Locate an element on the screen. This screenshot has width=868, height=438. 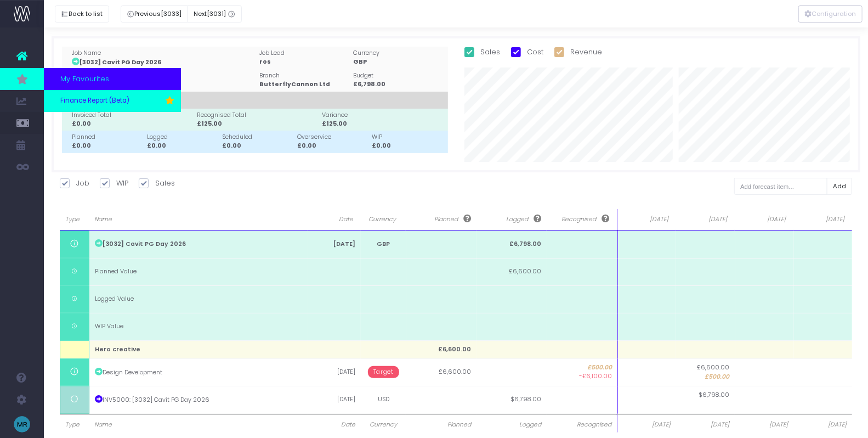
div: Planned is located at coordinates (107, 137).